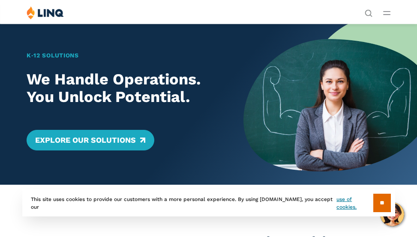  Describe the element at coordinates (126, 88) in the screenshot. I see `h2: We Handle Operations. You Unlock Potential.` at that location.